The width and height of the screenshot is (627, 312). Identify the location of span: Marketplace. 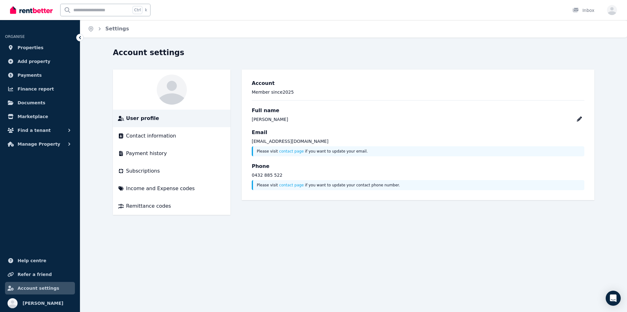
(33, 117).